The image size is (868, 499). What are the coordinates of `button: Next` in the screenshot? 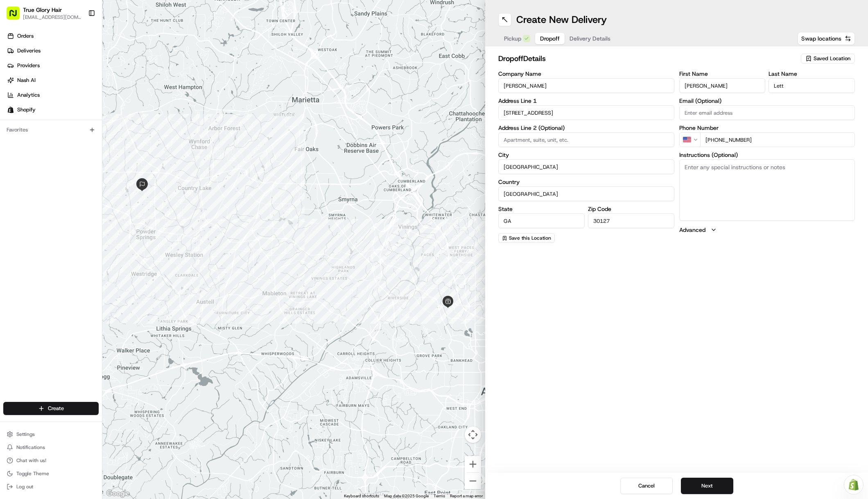 It's located at (707, 486).